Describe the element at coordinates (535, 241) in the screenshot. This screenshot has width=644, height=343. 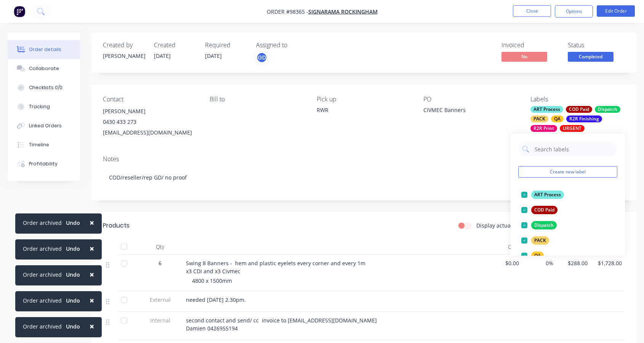
I see `button: PACK` at that location.